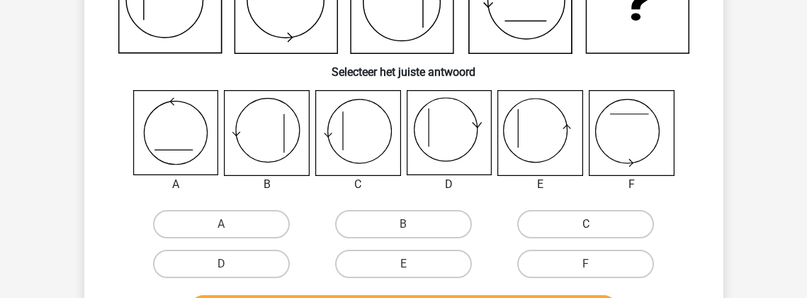 The height and width of the screenshot is (298, 807). What do you see at coordinates (586, 264) in the screenshot?
I see `label: F` at bounding box center [586, 264].